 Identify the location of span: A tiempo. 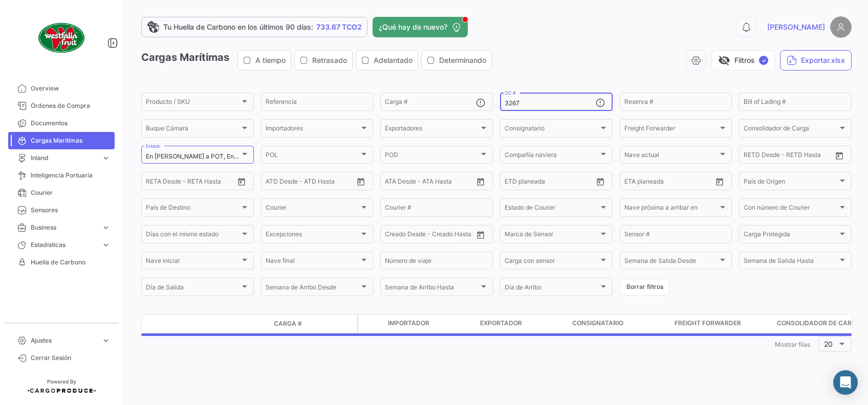
(270, 60).